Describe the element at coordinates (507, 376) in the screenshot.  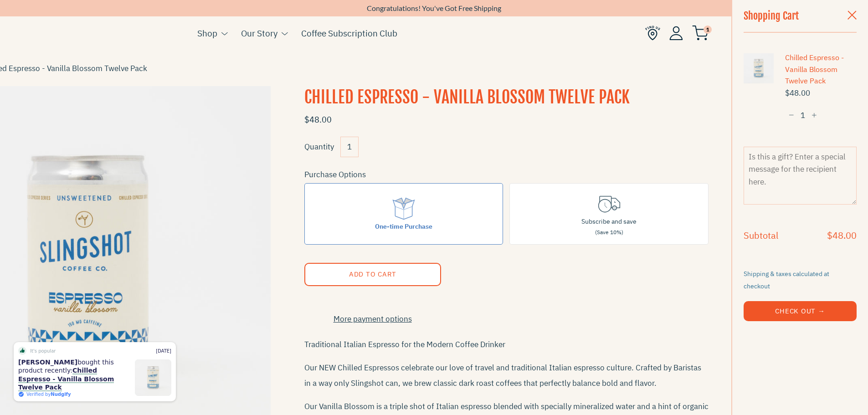
I see `p: Our NEW Chilled Espressos celebrate our love of travel and traditional Italian espresso culture. ...` at that location.